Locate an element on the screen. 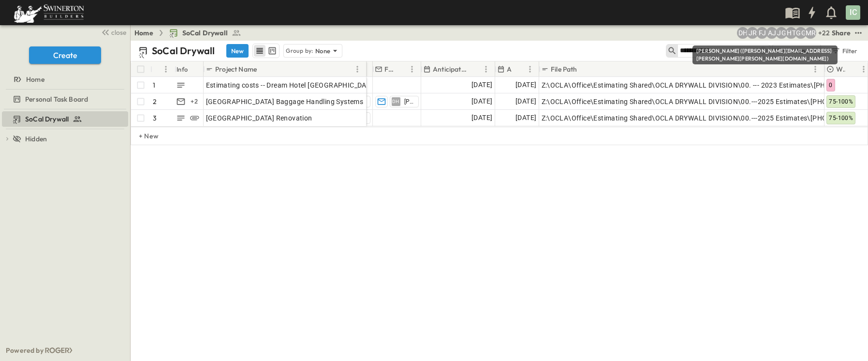  span: Personal Task Board is located at coordinates (57, 99).